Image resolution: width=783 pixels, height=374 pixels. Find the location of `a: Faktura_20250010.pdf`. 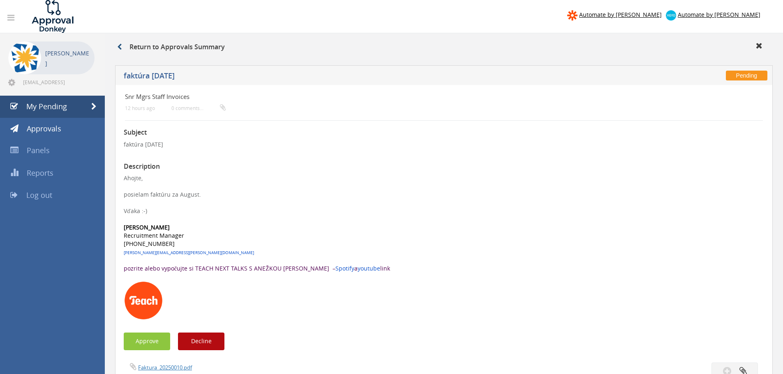

a: Faktura_20250010.pdf is located at coordinates (165, 368).